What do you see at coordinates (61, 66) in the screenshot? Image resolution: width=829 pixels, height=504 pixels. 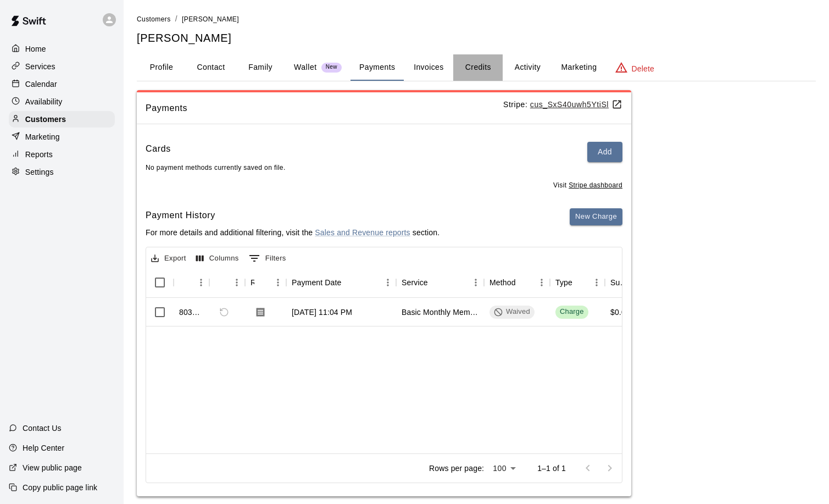 I see `a: Services` at bounding box center [61, 66].